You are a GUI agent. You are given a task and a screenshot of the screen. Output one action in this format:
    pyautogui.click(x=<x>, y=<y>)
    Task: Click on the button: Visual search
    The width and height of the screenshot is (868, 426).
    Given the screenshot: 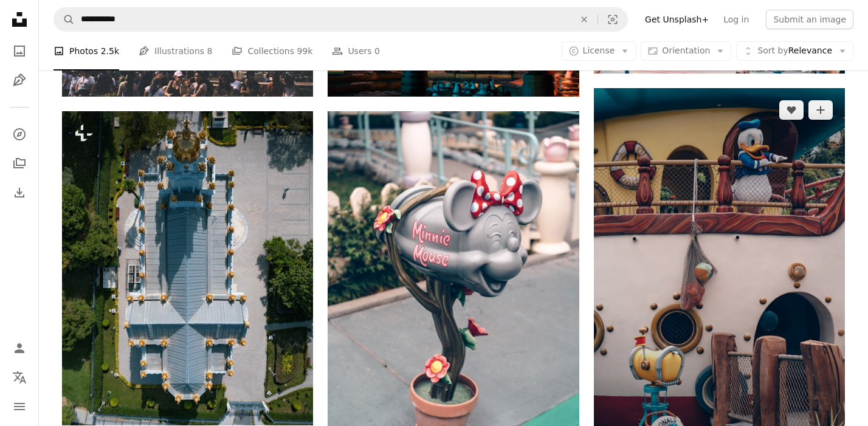 What is the action you would take?
    pyautogui.click(x=613, y=19)
    